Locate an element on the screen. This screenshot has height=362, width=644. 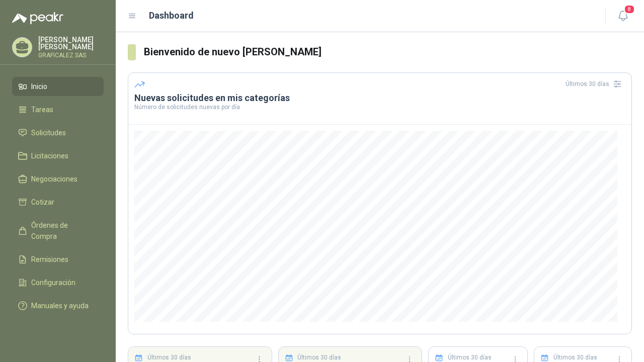
a: Negociaciones is located at coordinates (58, 179).